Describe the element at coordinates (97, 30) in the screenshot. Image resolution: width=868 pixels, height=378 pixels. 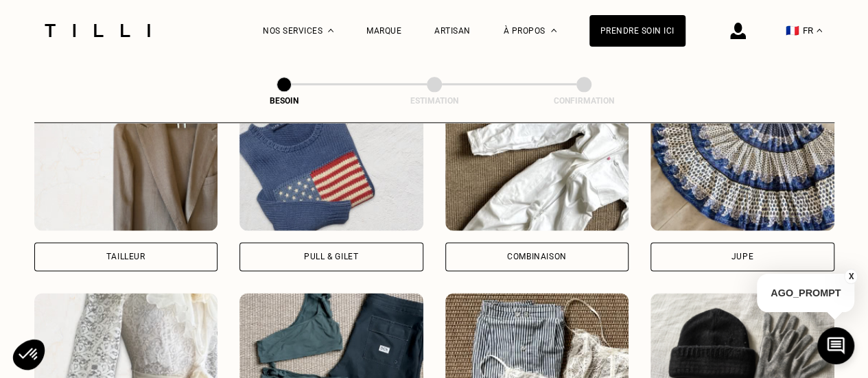
I see `a: Logo du service de couturière Tilli` at that location.